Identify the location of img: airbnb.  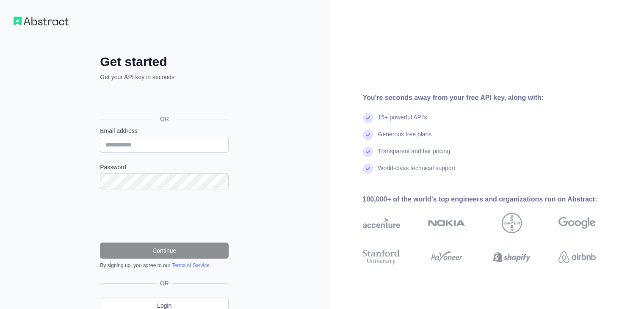
(577, 257).